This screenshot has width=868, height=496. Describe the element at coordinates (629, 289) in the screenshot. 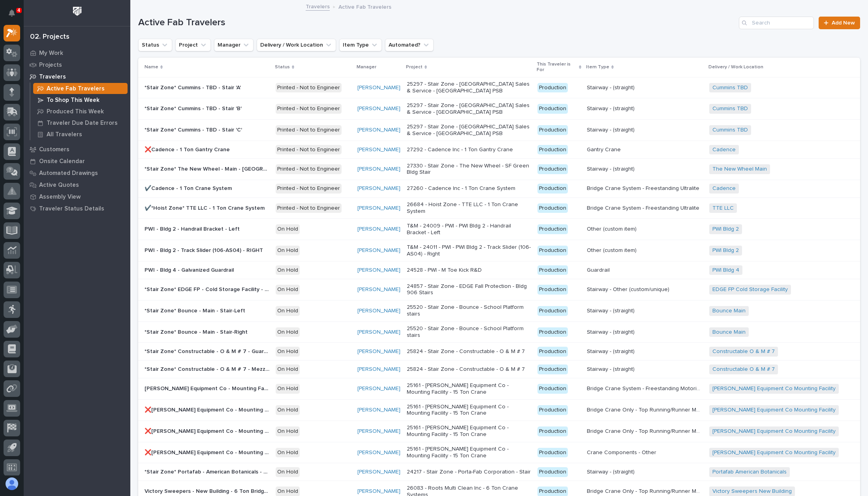

I see `p: Stairway - Other (custom/unique)` at that location.